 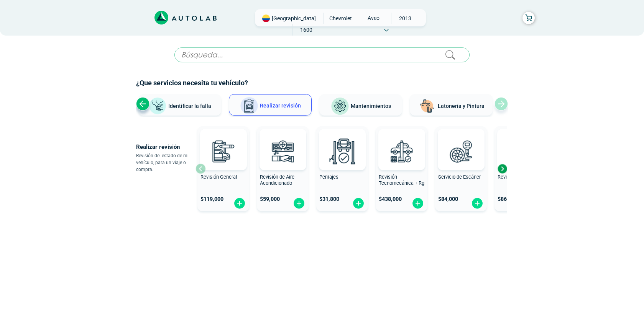 What do you see at coordinates (179, 105) in the screenshot?
I see `button: Identificar la falla` at bounding box center [179, 105].